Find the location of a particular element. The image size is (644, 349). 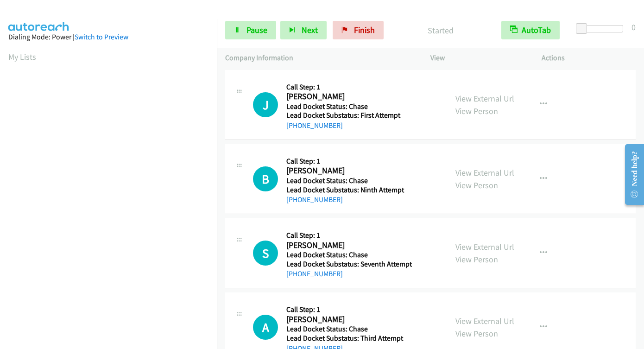

div: Dialing Mode: Power | is located at coordinates (108, 37).